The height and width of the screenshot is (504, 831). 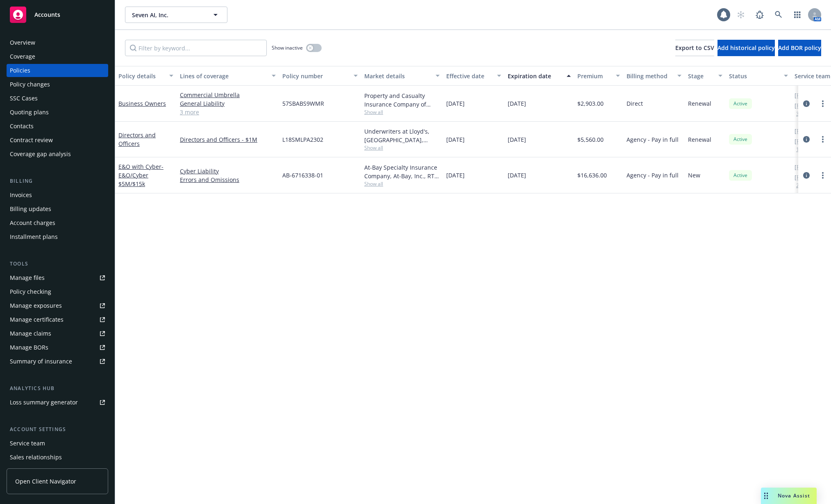 I want to click on div: Installment plans, so click(x=34, y=236).